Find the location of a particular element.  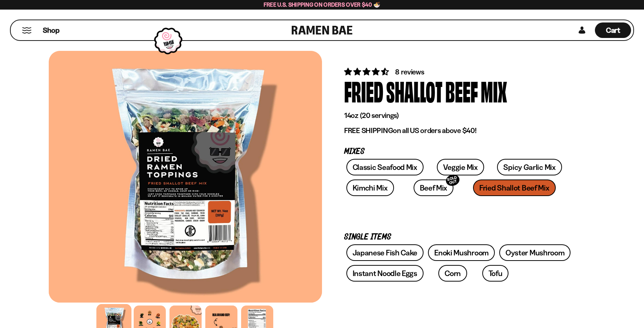

a: Oyster Mushroom is located at coordinates (535, 253).